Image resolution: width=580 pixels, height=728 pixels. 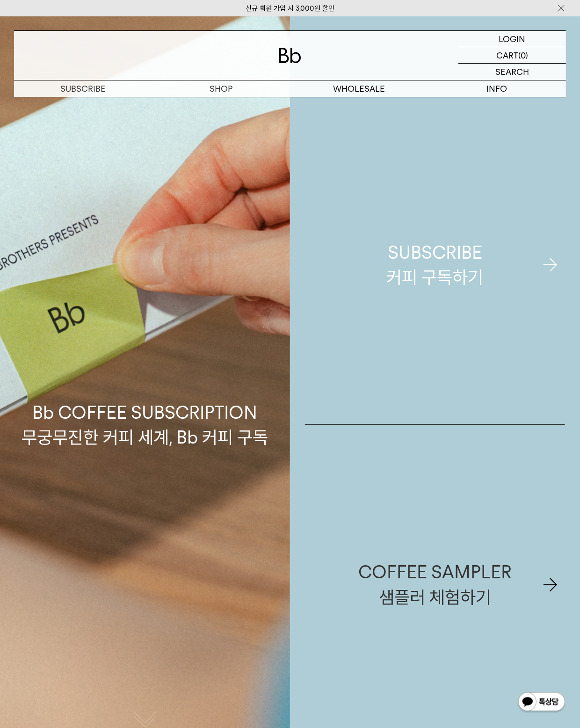 I want to click on p: LOGIN, so click(x=513, y=39).